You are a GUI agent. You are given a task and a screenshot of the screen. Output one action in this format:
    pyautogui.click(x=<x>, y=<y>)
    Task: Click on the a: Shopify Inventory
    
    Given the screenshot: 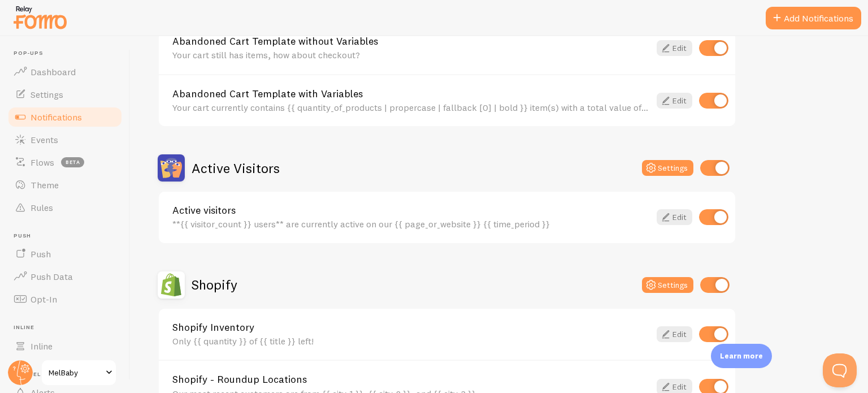 What is the action you would take?
    pyautogui.click(x=411, y=327)
    